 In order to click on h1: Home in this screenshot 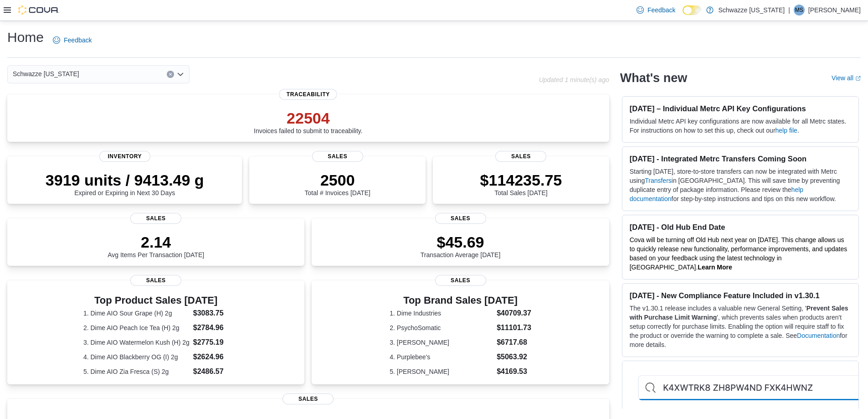, I will do `click(25, 37)`.